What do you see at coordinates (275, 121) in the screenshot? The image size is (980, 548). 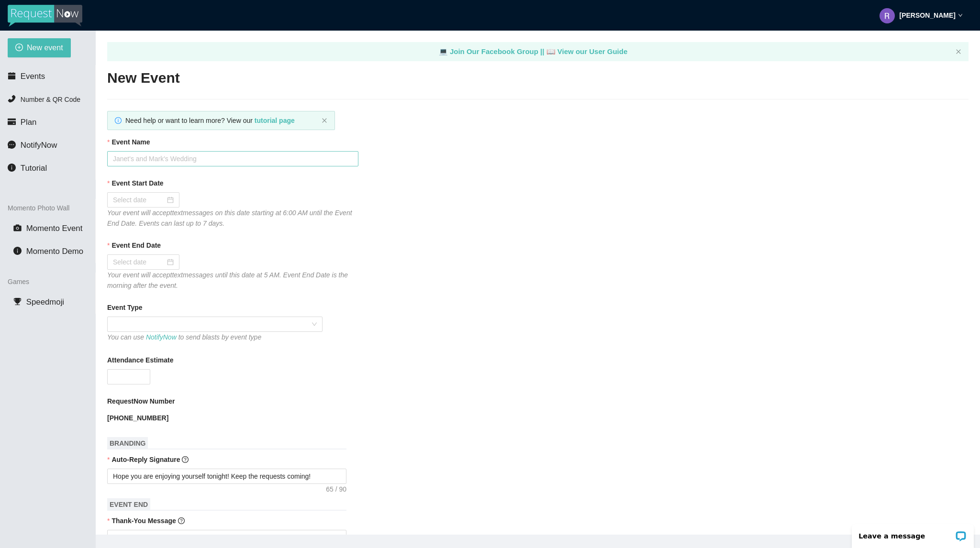 I see `b: tutorial page` at bounding box center [275, 121].